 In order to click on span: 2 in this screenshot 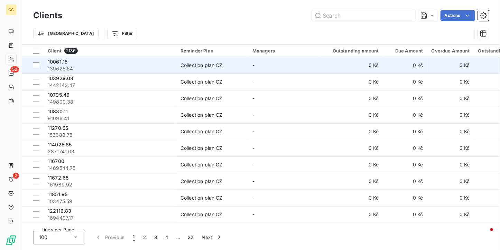, I will do `click(16, 176)`.